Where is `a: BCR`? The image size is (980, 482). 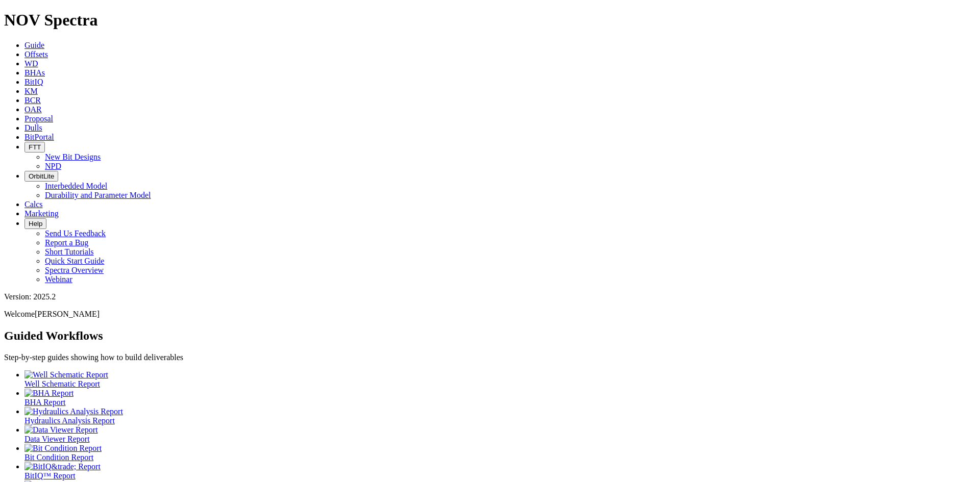 a: BCR is located at coordinates (33, 100).